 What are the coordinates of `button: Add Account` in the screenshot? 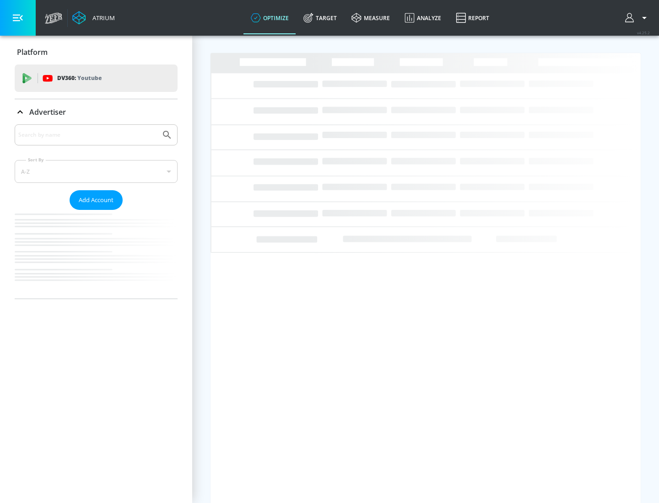 It's located at (96, 200).